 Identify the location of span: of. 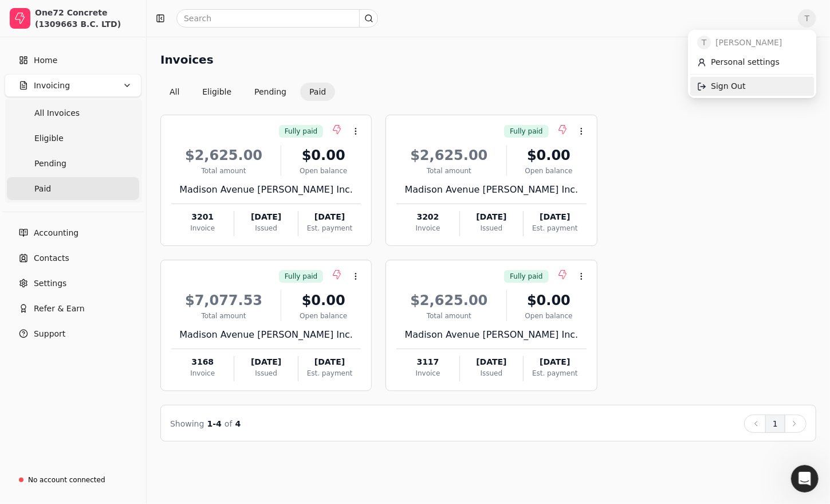
(228, 423).